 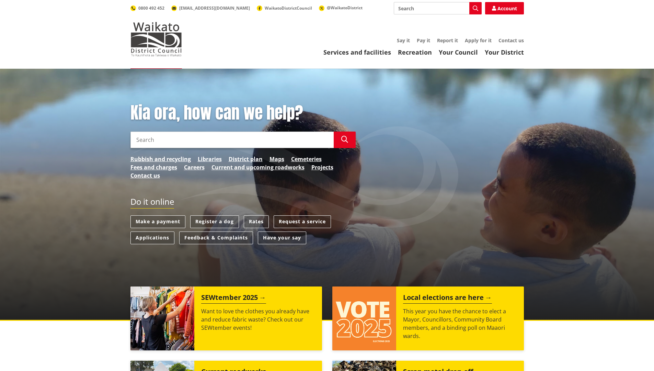 I want to click on h1: Kia ora, how can we help?, so click(x=243, y=113).